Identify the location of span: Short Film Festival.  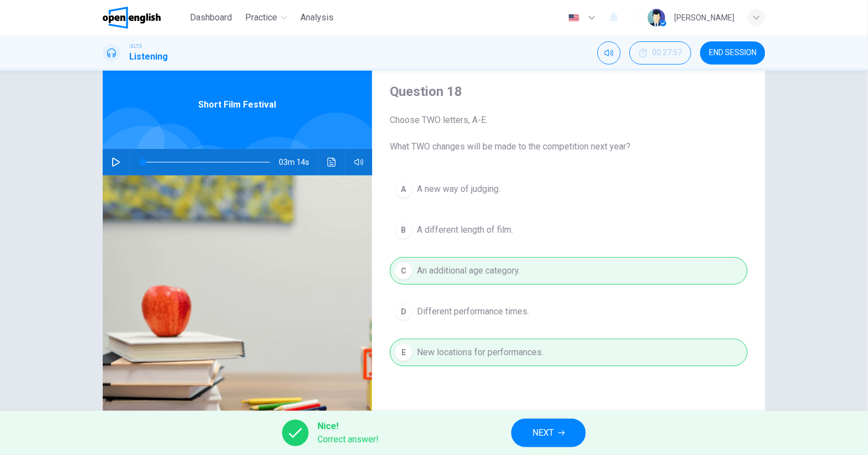
(237, 105).